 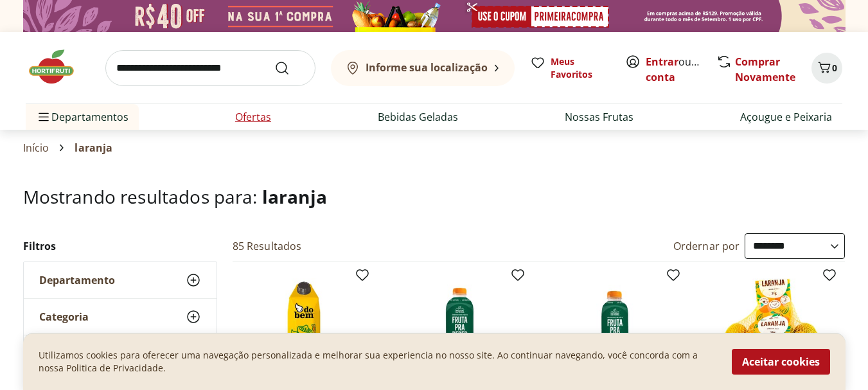 What do you see at coordinates (427, 68) in the screenshot?
I see `b: Informe sua localização` at bounding box center [427, 68].